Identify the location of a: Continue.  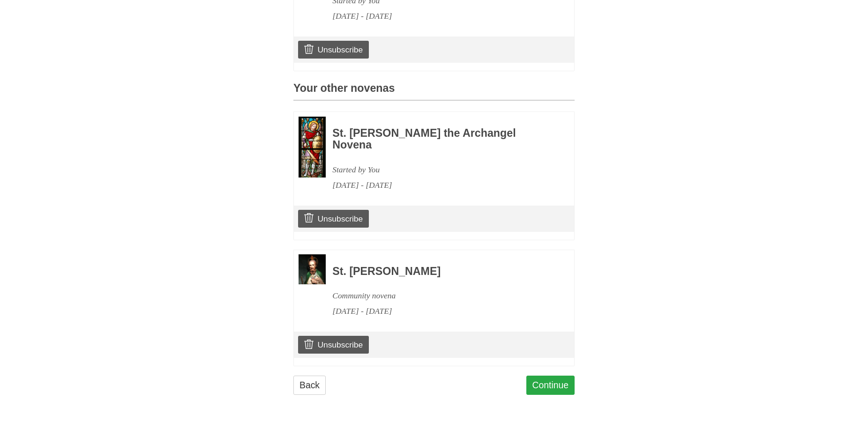
(550, 385).